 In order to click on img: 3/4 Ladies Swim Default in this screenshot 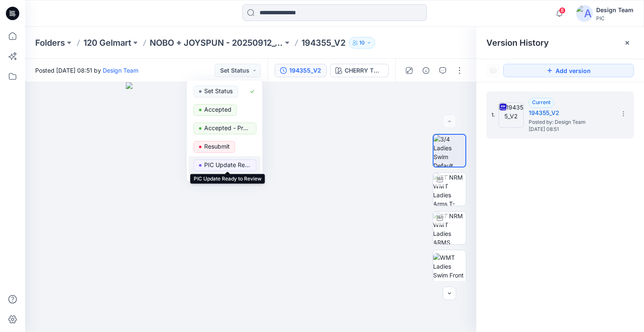, I will do `click(450, 151)`.